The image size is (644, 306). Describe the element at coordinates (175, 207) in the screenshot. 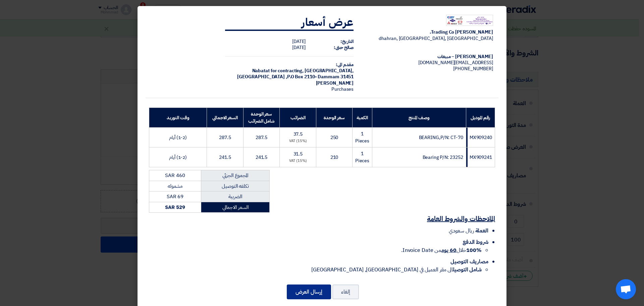

I see `strong: SAR 529` at that location.